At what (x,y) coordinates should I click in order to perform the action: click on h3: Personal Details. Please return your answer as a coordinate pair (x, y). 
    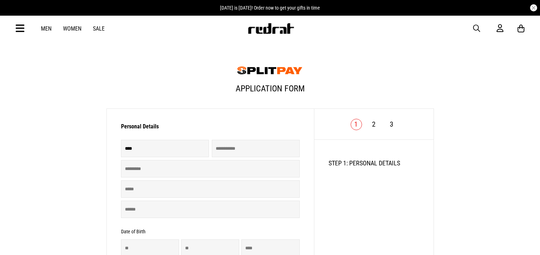
    Looking at the image, I should click on (210, 128).